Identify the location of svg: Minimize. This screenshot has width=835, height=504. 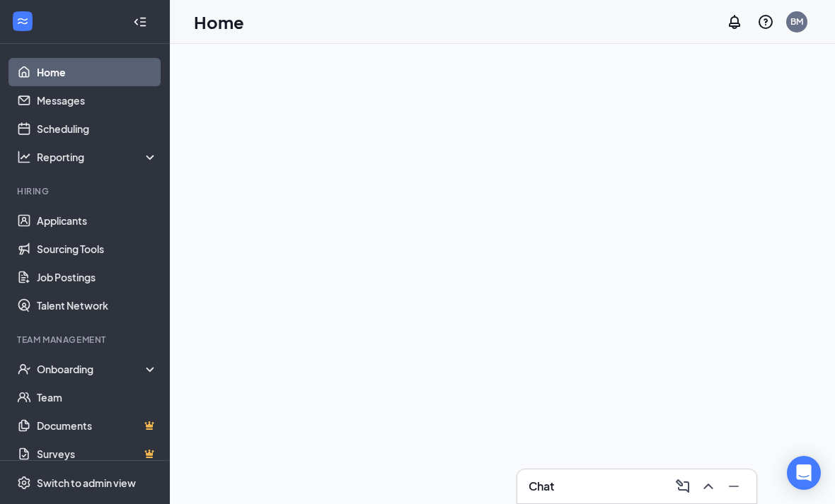
(734, 487).